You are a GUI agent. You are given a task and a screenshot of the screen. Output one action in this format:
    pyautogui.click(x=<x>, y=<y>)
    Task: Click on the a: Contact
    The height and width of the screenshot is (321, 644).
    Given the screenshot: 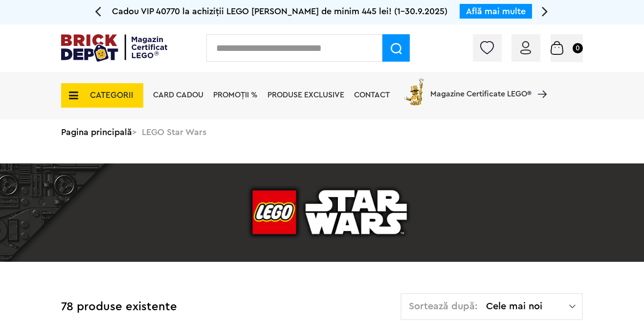 What is the action you would take?
    pyautogui.click(x=371, y=95)
    